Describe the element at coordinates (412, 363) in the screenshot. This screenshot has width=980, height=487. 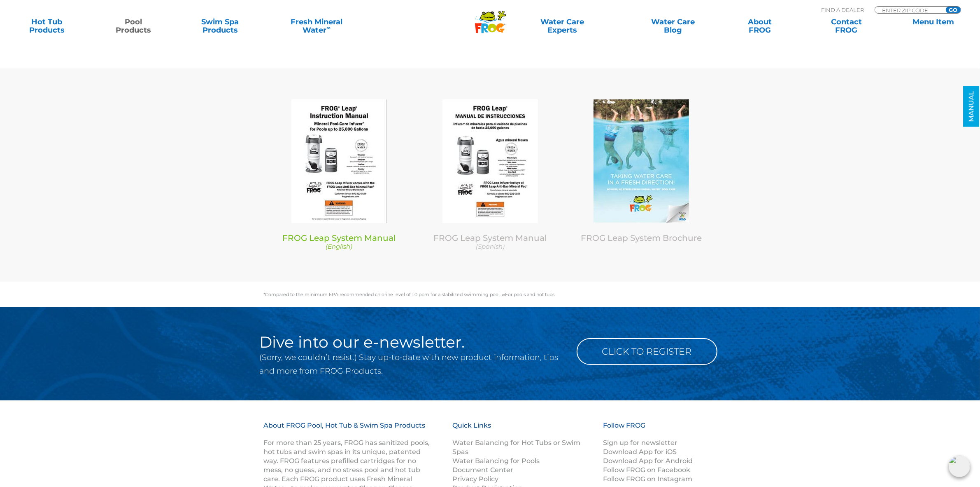
I see `p: (Sorry, we couldn’t resist.) Stay up-to-date with new product information, tips and more from FRO...` at that location.